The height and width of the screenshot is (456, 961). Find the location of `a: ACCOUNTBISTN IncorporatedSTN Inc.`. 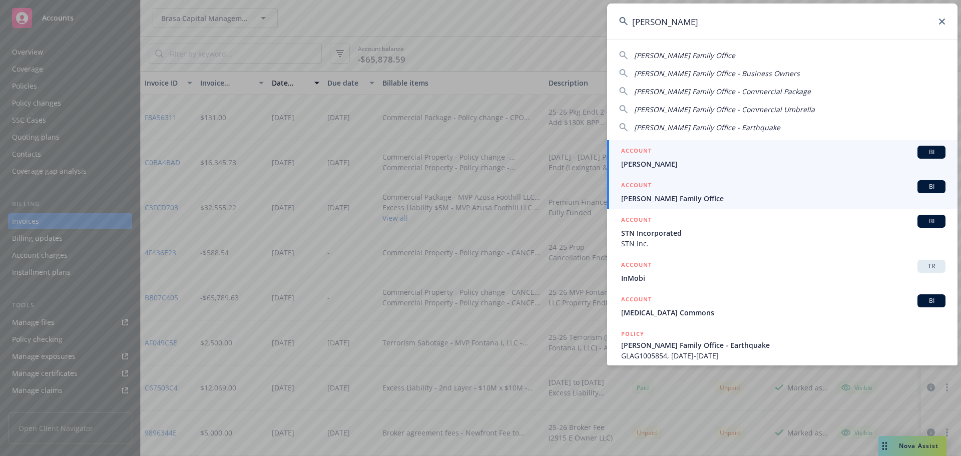

a: ACCOUNTBISTN IncorporatedSTN Inc. is located at coordinates (782, 232).